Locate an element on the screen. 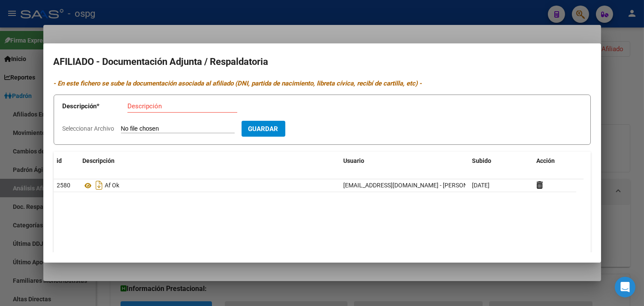  datatable-header-cell: Descripción is located at coordinates (210, 161).